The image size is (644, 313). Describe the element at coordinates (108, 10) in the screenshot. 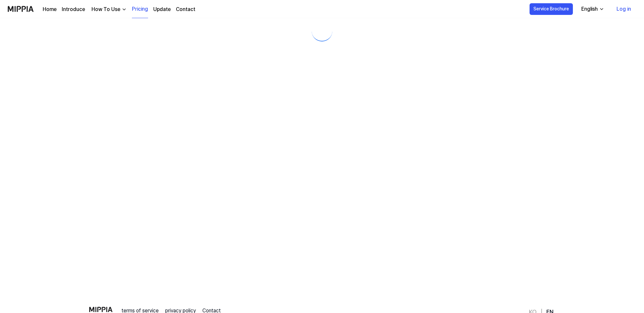

I see `button: How To Use` at that location.